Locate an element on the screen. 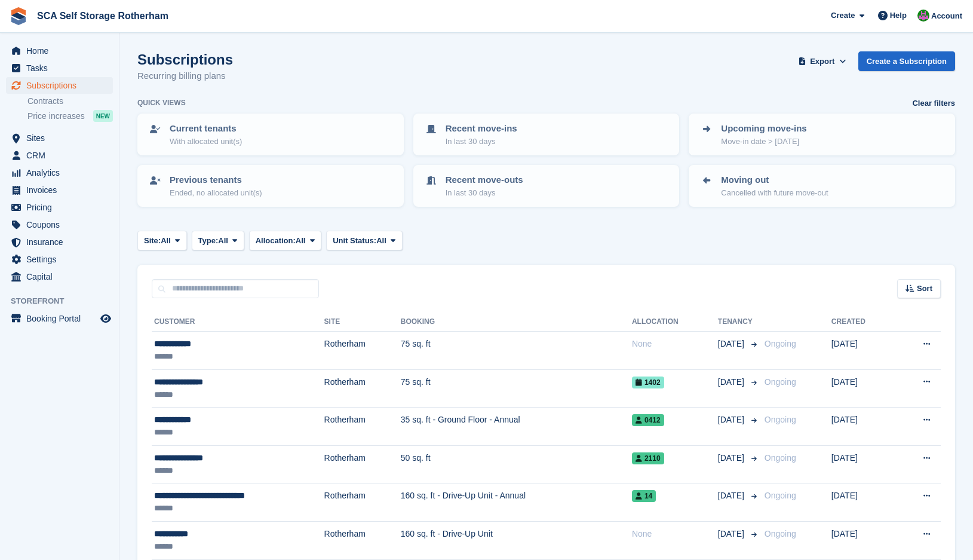  span: 14 is located at coordinates (644, 496).